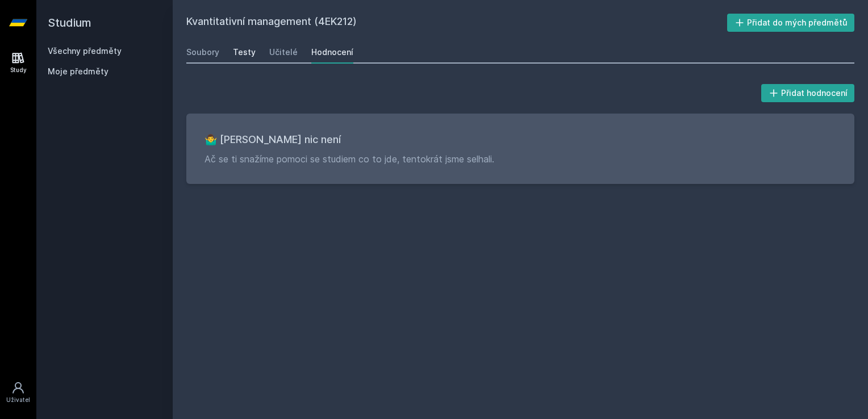 Image resolution: width=868 pixels, height=419 pixels. I want to click on a: Všechny předměty, so click(85, 51).